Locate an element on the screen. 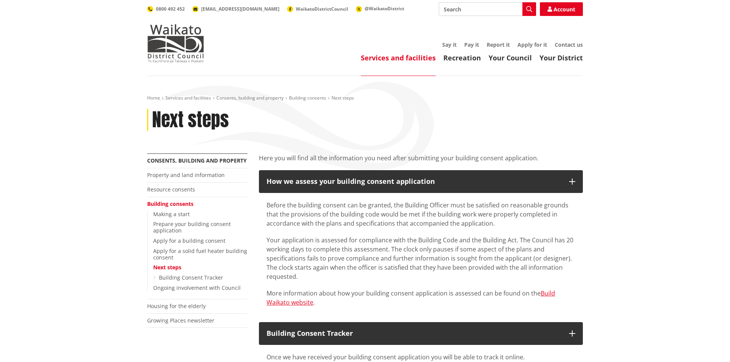 Image resolution: width=730 pixels, height=362 pixels. a: Ongoing involvement with Council is located at coordinates (197, 288).